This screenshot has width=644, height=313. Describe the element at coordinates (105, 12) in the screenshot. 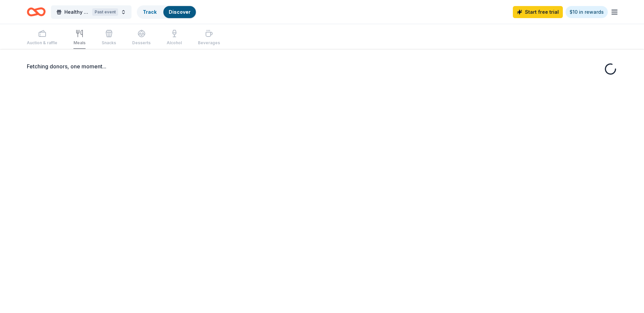

I see `div: Past event` at that location.